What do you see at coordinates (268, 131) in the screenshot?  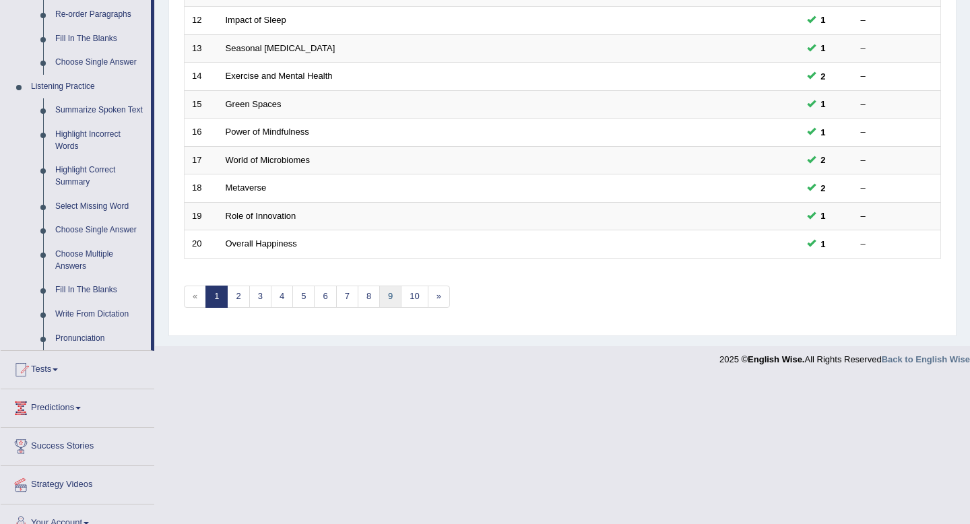 I see `a: Power of Mindfulness` at bounding box center [268, 131].